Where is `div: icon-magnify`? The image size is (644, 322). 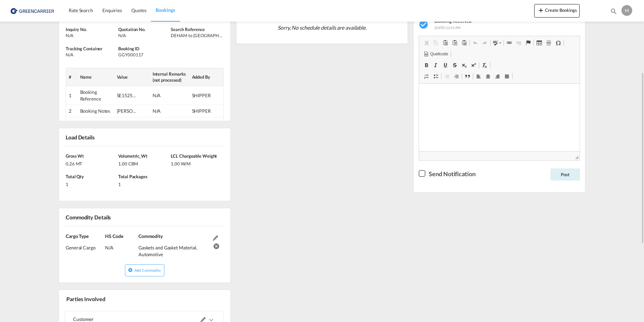 div: icon-magnify is located at coordinates (614, 12).